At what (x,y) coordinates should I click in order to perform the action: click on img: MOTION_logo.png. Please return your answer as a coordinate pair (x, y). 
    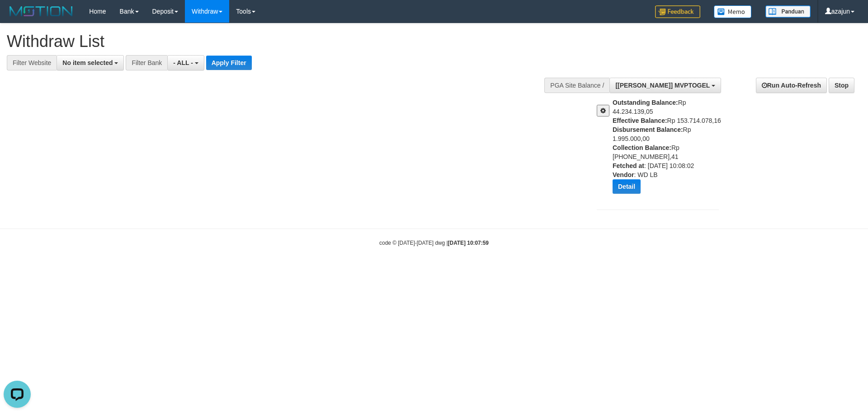
    Looking at the image, I should click on (41, 11).